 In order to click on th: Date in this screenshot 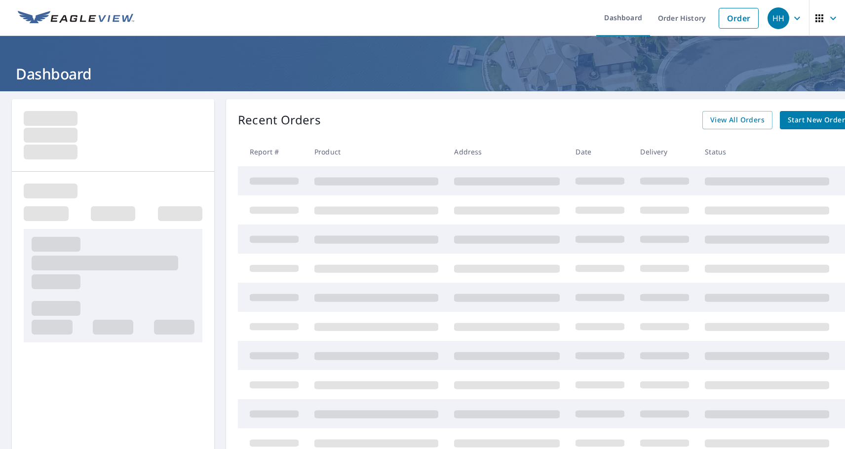, I will do `click(600, 152)`.